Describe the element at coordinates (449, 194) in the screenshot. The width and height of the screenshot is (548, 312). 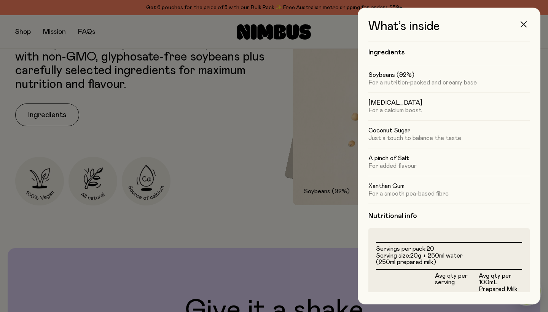
I see `p: For a smooth pea-based fibre` at that location.